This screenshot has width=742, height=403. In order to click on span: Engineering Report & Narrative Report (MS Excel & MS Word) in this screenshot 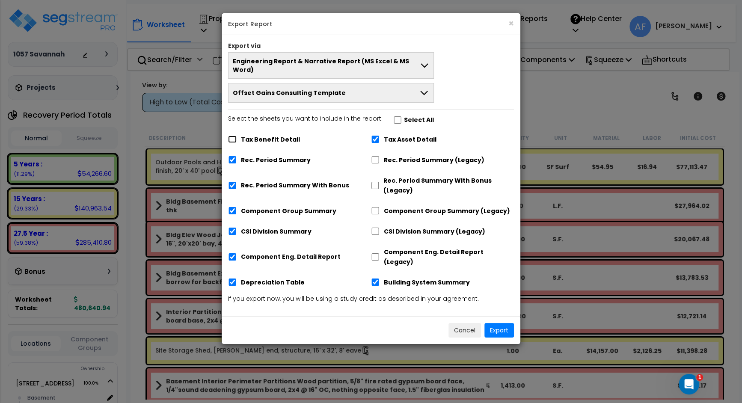, I will do `click(326, 66)`.